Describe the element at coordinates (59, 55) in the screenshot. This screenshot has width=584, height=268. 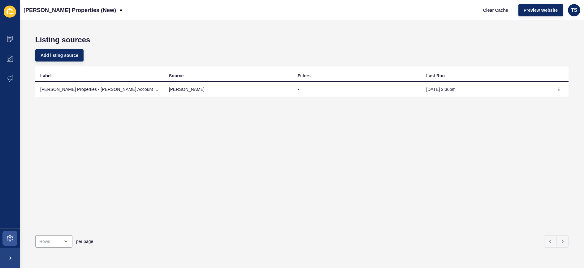
I see `button: Add listing source` at that location.